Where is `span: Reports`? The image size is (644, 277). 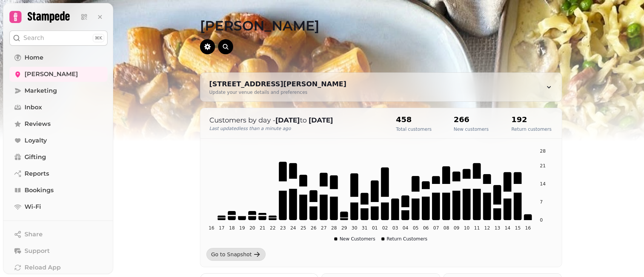
span: Reports is located at coordinates (37, 174).